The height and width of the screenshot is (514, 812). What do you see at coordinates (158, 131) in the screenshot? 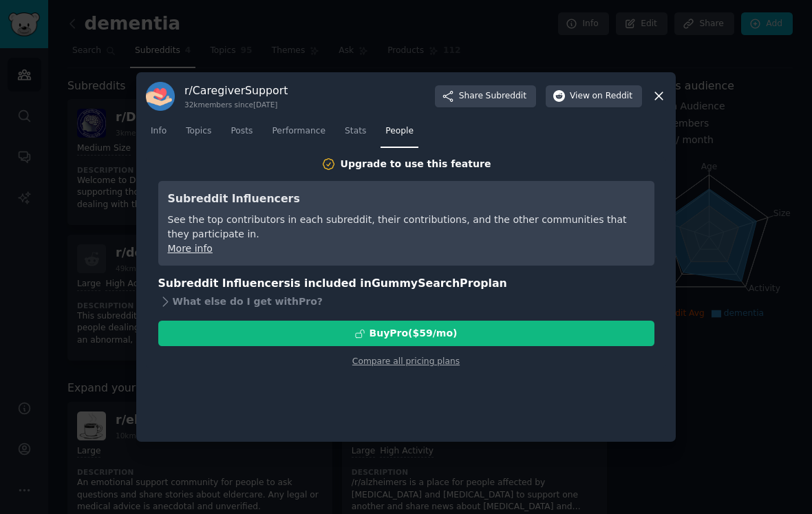
I see `span: Info` at bounding box center [158, 131].